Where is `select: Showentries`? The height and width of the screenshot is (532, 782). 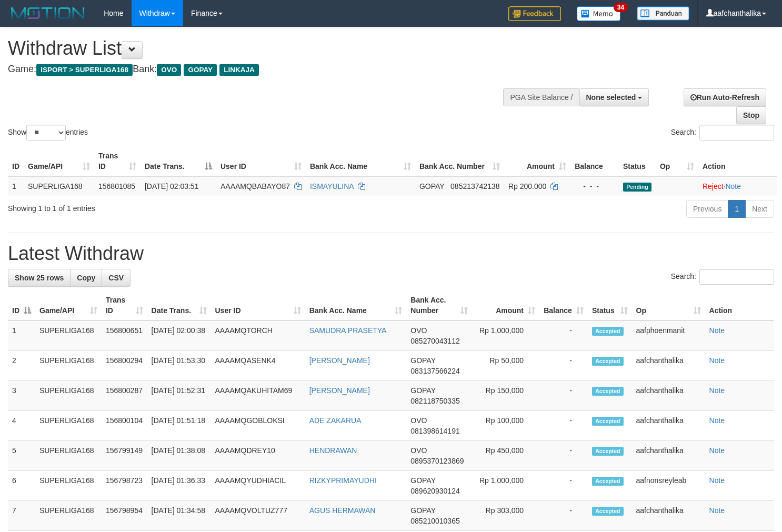 select: Showentries is located at coordinates (46, 133).